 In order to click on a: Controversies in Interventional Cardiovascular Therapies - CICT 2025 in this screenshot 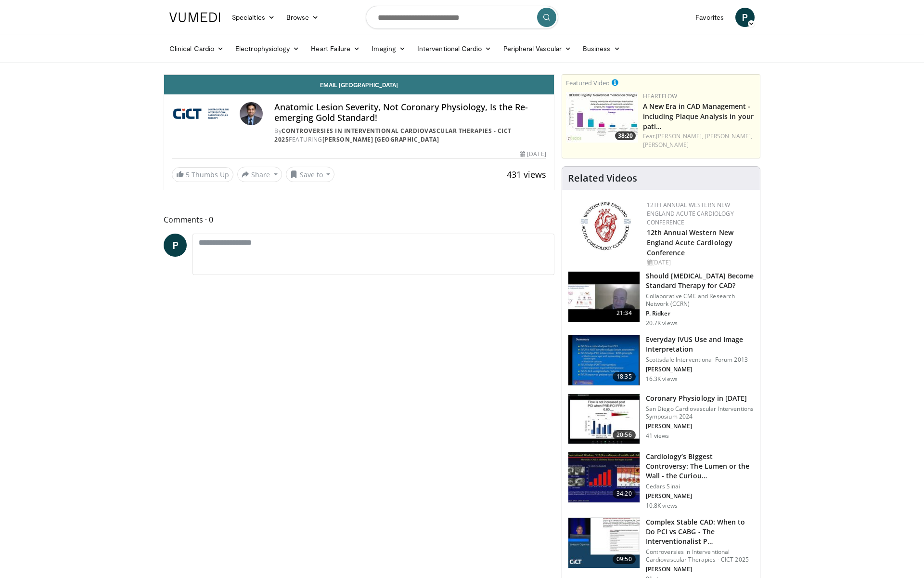, I will do `click(393, 135)`.